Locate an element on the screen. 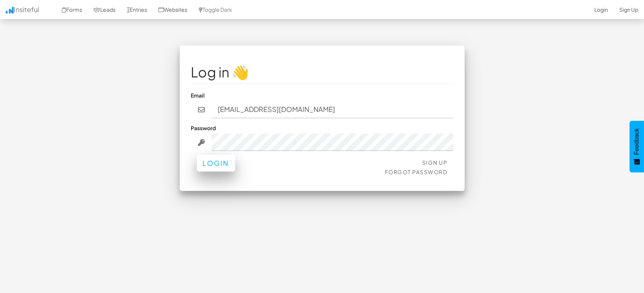 The width and height of the screenshot is (644, 293). h1: Log in 👋 is located at coordinates (322, 72).